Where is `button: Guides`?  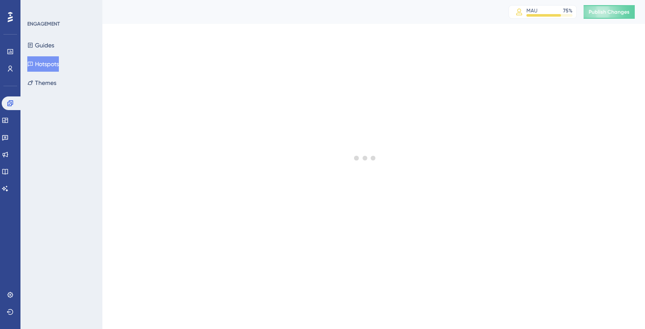
button: Guides is located at coordinates (41, 45).